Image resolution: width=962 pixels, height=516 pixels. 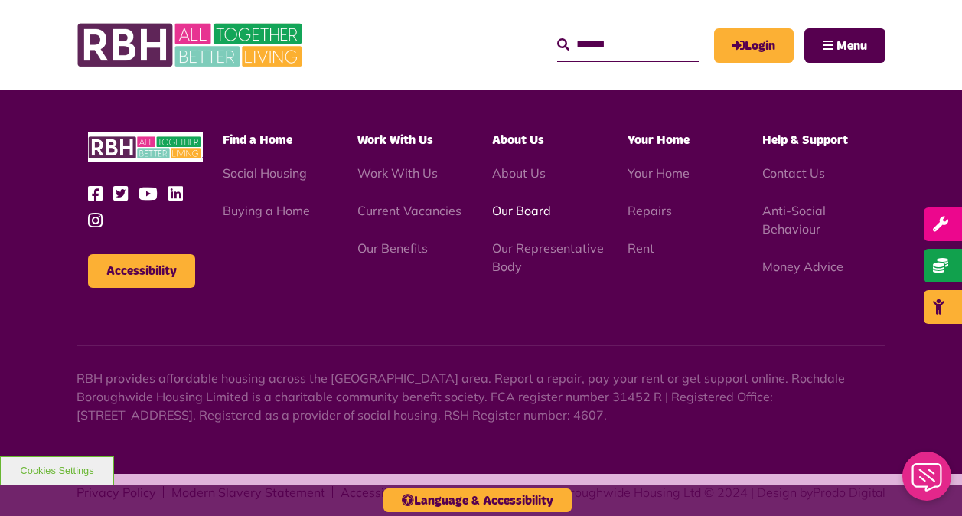 What do you see at coordinates (478, 500) in the screenshot?
I see `button: Language & Accessibility` at bounding box center [478, 500].